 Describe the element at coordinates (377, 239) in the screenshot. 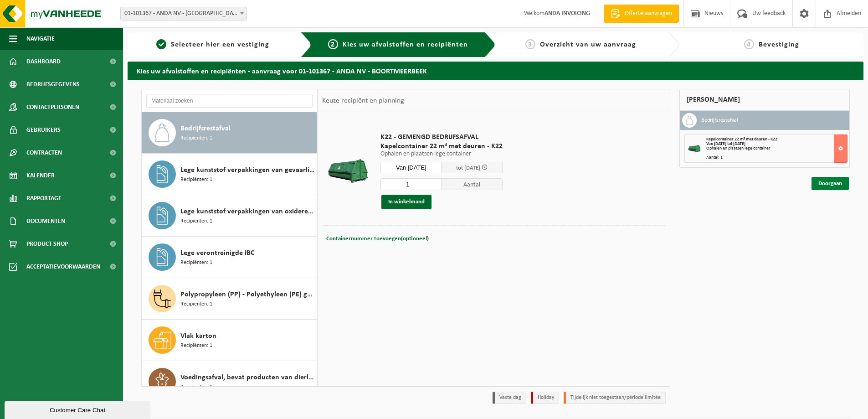

I see `button: Containernummer toevoegen(optioneel)` at that location.